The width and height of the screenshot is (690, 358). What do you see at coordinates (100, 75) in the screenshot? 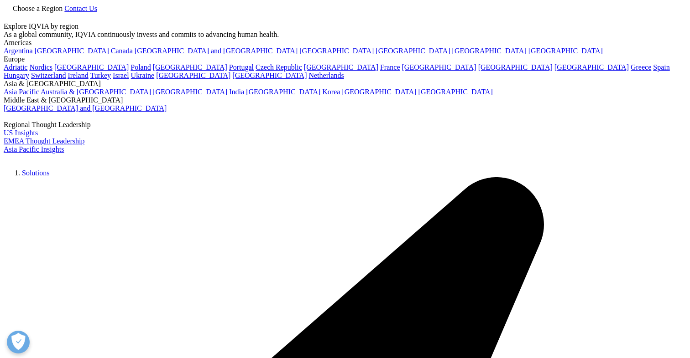
I see `a: Turkey` at bounding box center [100, 75].